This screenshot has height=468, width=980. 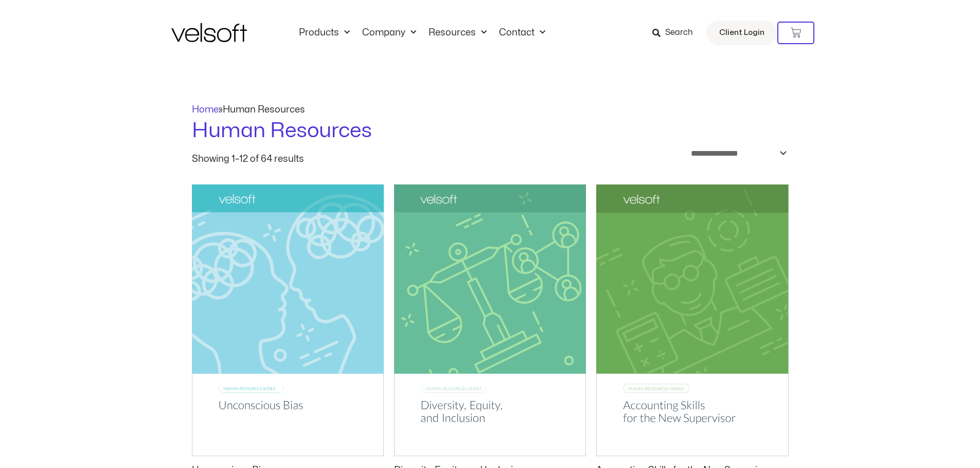 What do you see at coordinates (742, 33) in the screenshot?
I see `span: Client Login` at bounding box center [742, 33].